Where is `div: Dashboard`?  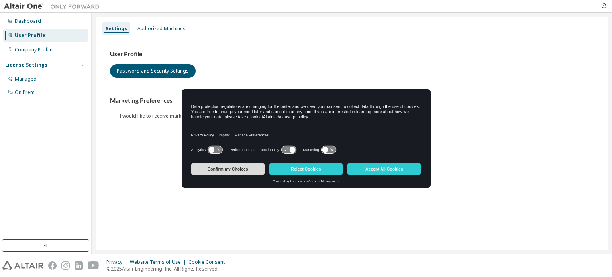
div: Dashboard is located at coordinates (28, 21).